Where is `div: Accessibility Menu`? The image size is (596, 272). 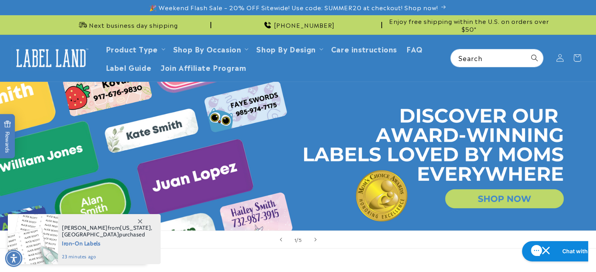 div: Accessibility Menu is located at coordinates (14, 258).